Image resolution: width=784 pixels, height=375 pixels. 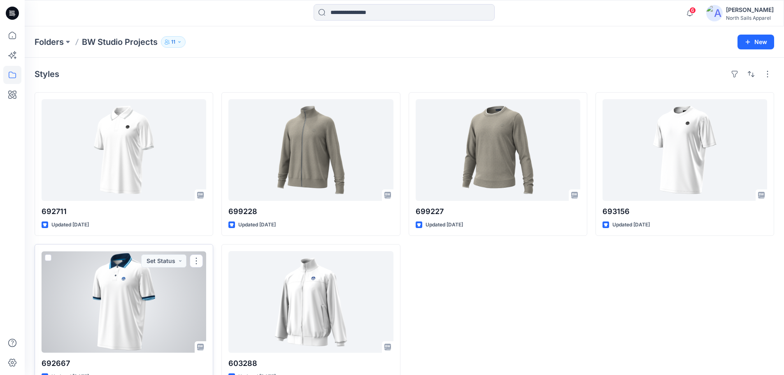 What do you see at coordinates (173, 42) in the screenshot?
I see `button: 11` at bounding box center [173, 42].